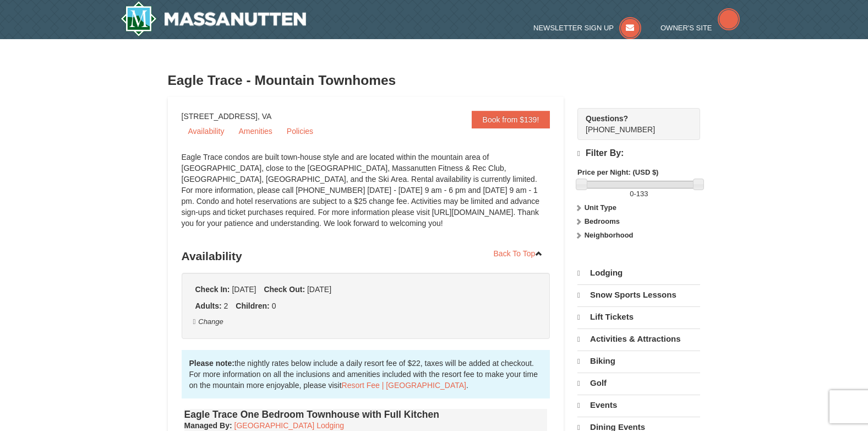  I want to click on strong: Questions?, so click(607, 119).